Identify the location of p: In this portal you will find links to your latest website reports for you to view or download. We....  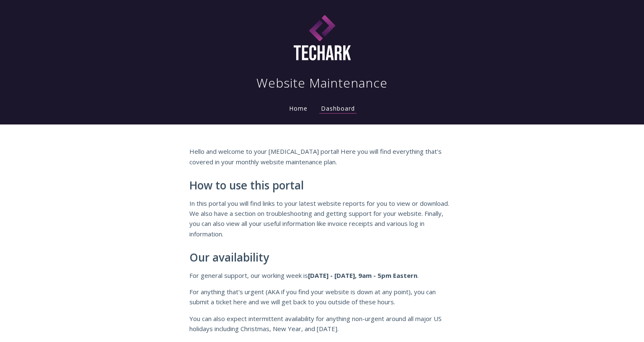
(322, 219).